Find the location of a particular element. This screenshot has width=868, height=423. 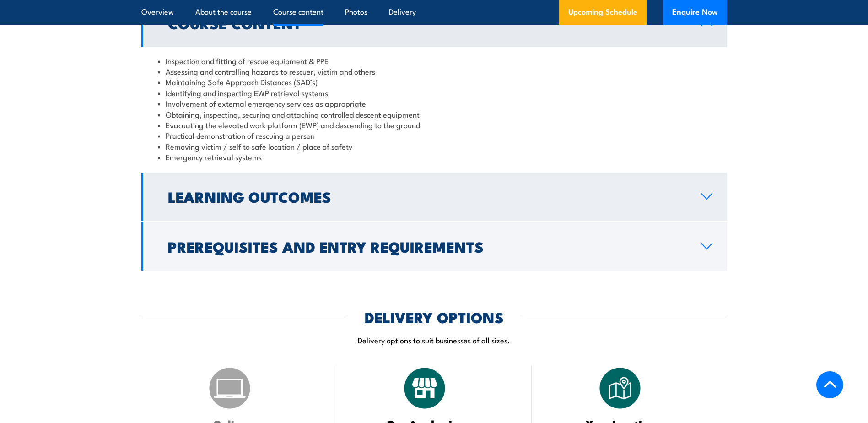

li: Practical demonstration of rescuing a person is located at coordinates (434, 135).